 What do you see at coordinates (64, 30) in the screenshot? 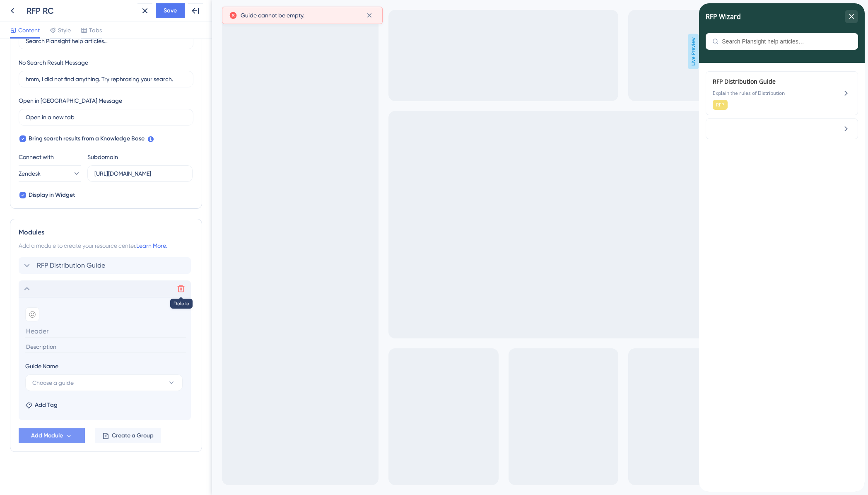
I see `span: Style` at bounding box center [64, 30].